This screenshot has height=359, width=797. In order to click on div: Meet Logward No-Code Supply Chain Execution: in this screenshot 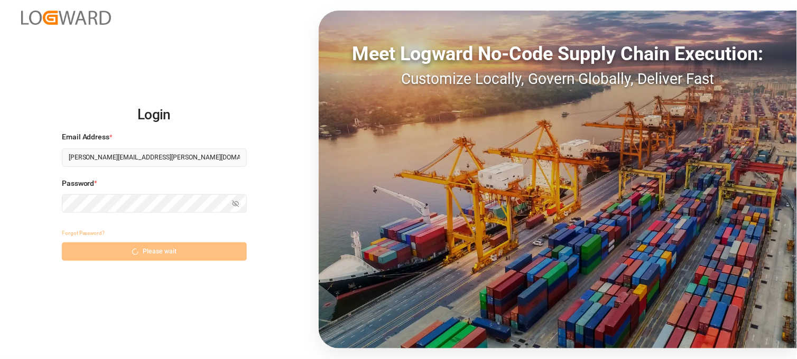, I will do `click(557, 54)`.